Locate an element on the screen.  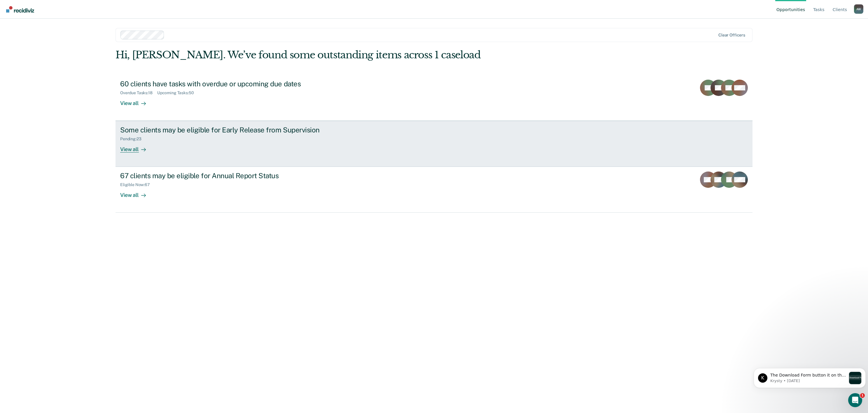
a: Some clients may be eligible for Early Release from SupervisionPending:23View all is located at coordinates (434, 144).